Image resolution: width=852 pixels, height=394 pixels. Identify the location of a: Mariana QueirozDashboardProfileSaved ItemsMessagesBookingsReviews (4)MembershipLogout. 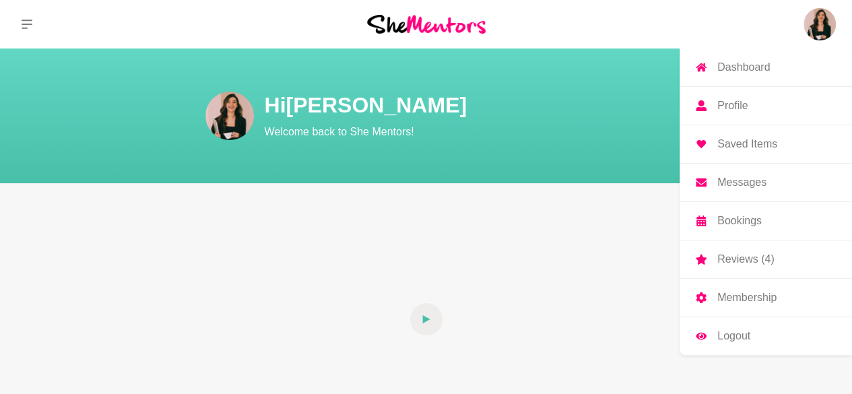
(820, 24).